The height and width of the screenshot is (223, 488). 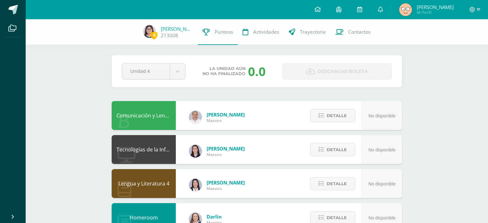 I want to click on div: Tecnologías de la Información y la Comunicación 4, so click(x=144, y=150).